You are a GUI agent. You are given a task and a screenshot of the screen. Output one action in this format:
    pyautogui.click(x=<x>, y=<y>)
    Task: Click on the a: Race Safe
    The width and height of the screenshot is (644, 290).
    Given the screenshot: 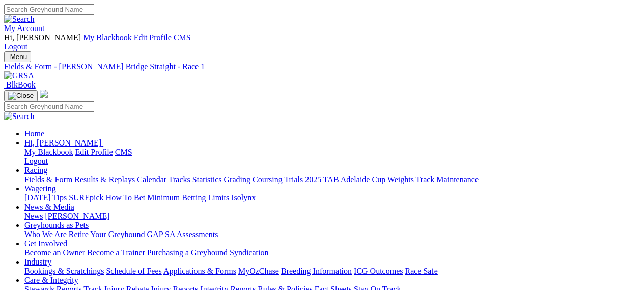 What is the action you would take?
    pyautogui.click(x=421, y=270)
    